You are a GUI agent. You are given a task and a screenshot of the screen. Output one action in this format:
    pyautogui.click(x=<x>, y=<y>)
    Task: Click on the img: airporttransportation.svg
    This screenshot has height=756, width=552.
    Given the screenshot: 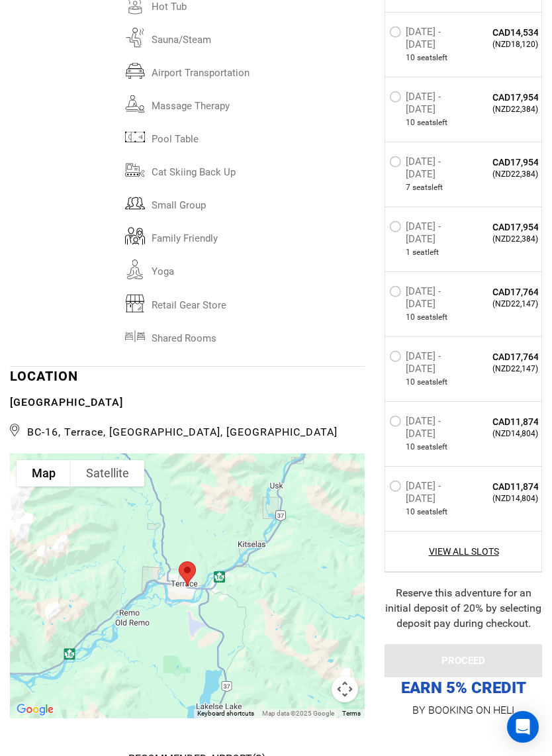 What is the action you would take?
    pyautogui.click(x=135, y=71)
    